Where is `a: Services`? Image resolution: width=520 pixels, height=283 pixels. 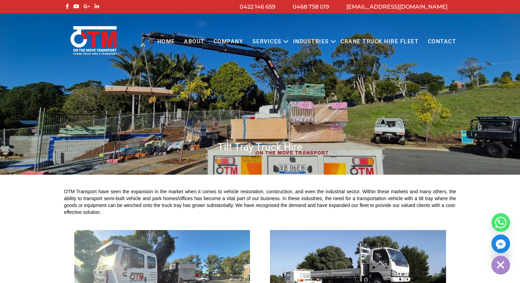
a: Services is located at coordinates (267, 42).